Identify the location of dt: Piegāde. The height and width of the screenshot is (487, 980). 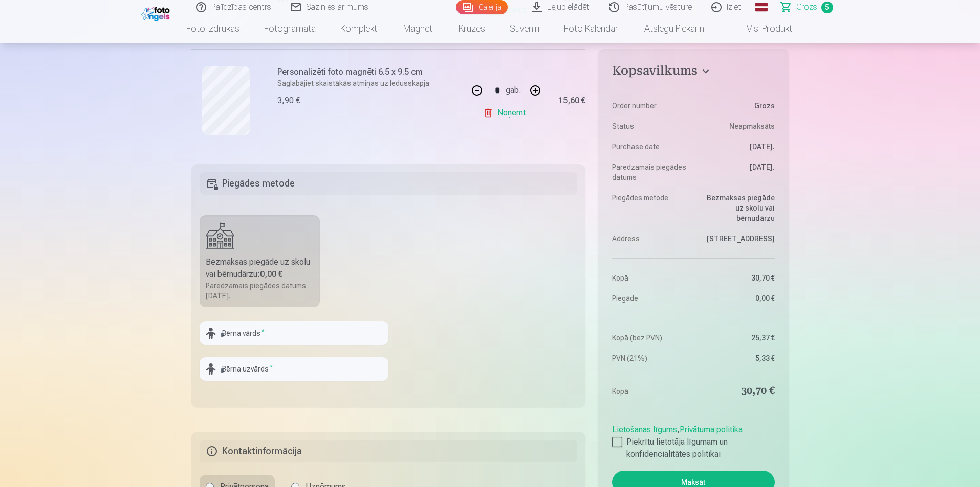
(650, 299).